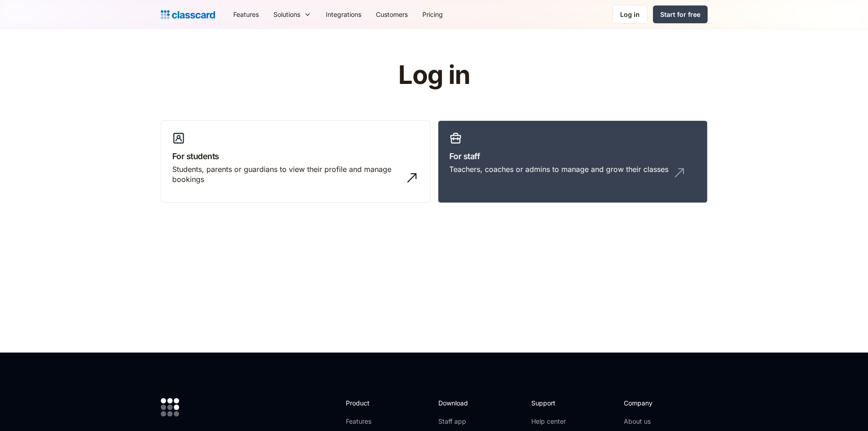 The image size is (868, 431). What do you see at coordinates (681, 14) in the screenshot?
I see `a: Start for free` at bounding box center [681, 14].